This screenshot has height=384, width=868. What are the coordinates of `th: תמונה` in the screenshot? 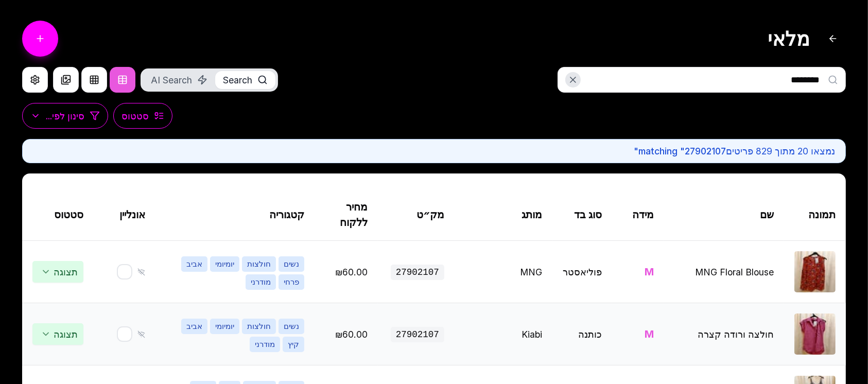 It's located at (815, 214).